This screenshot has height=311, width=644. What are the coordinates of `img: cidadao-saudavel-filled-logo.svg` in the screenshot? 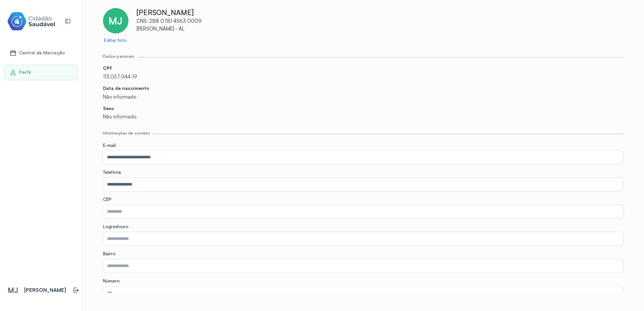 It's located at (31, 22).